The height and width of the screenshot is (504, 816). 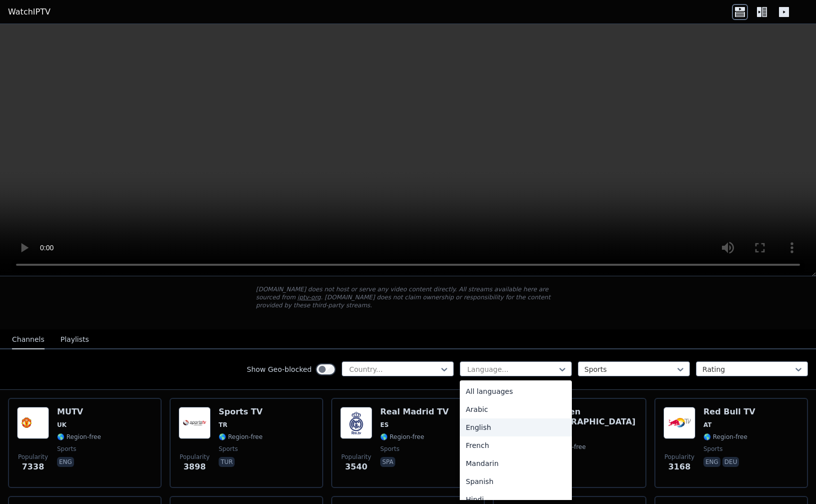 What do you see at coordinates (74, 340) in the screenshot?
I see `button: Playlists` at bounding box center [74, 340].